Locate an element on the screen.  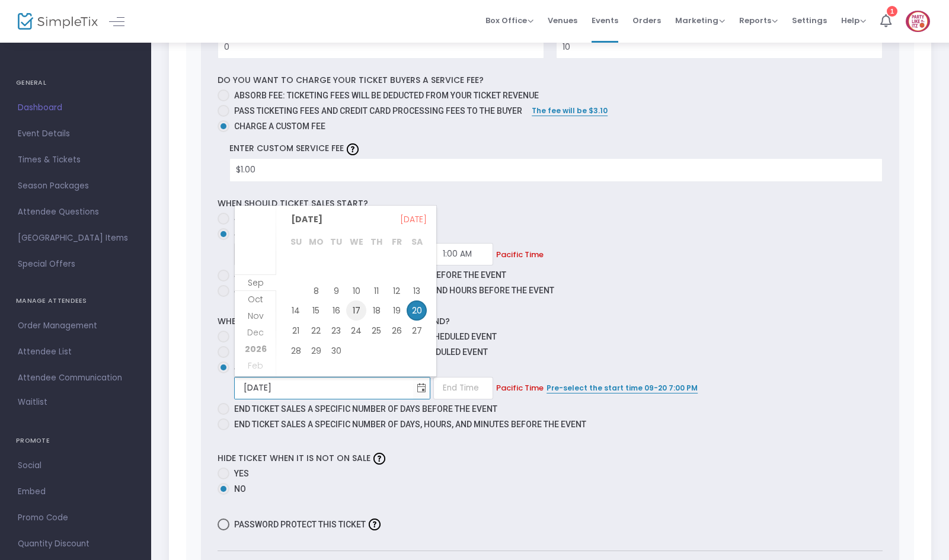
span: Event Details is located at coordinates (75, 134).